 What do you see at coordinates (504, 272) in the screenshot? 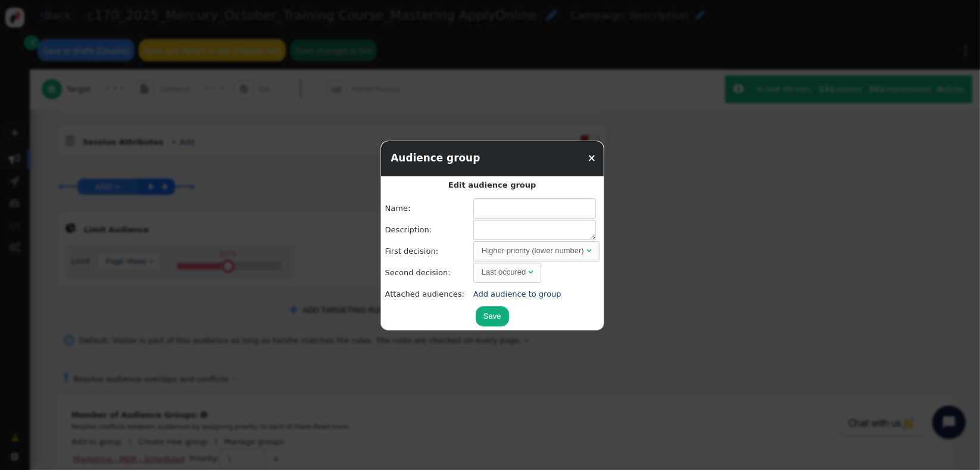
I see `div: Last occured` at bounding box center [504, 272].